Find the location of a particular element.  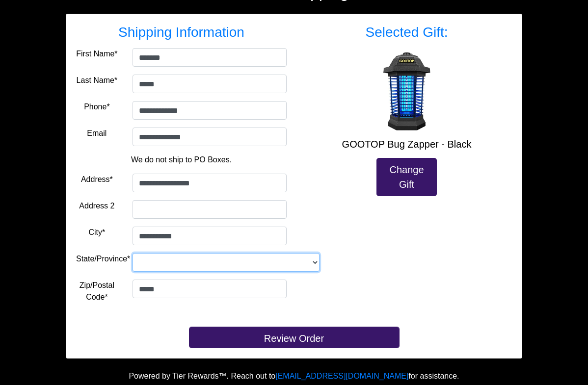

img: GOOTOP Bug Zapper - Black is located at coordinates (406, 91).